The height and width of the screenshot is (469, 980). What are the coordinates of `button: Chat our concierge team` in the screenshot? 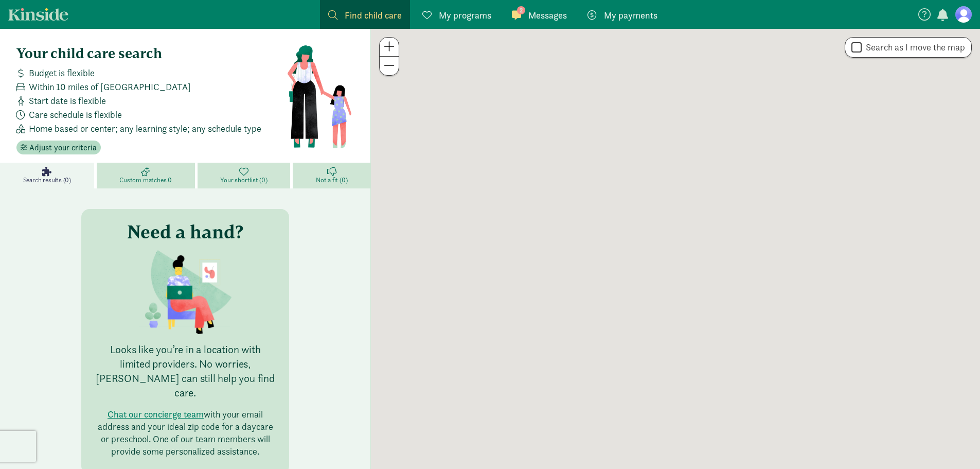 It's located at (156, 414).